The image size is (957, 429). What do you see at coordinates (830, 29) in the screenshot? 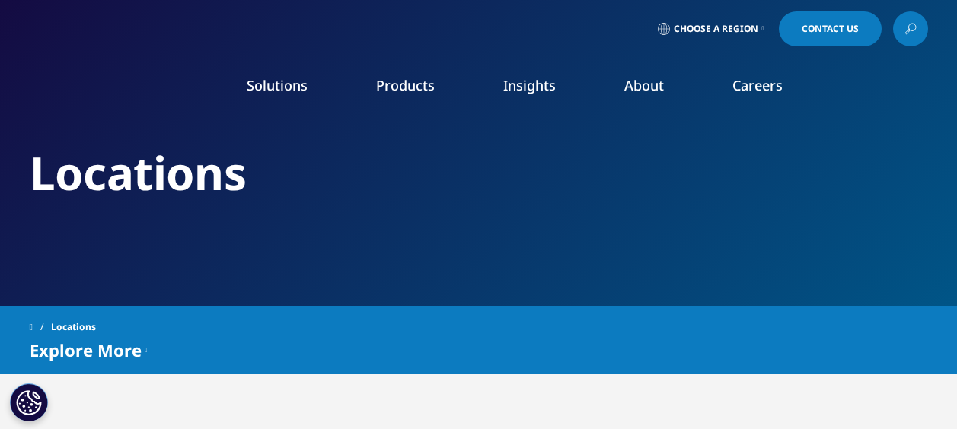
I see `span: Contact Us` at bounding box center [830, 29].